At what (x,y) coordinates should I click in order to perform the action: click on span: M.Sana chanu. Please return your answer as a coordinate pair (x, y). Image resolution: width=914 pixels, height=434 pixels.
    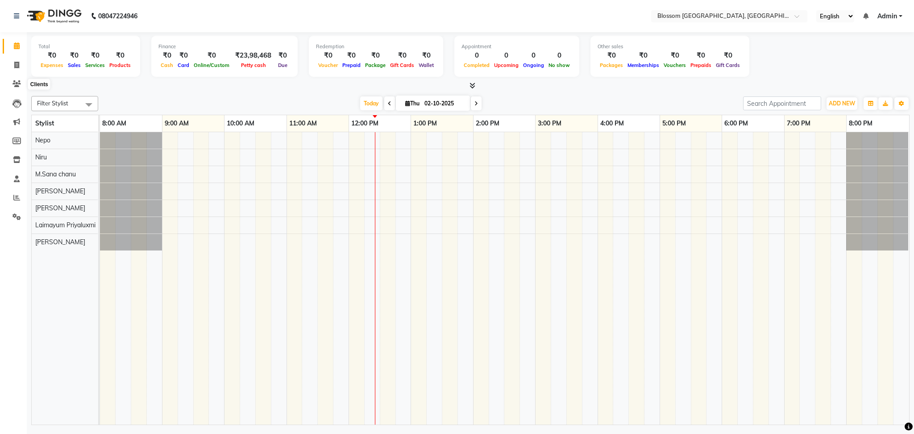
    Looking at the image, I should click on (55, 174).